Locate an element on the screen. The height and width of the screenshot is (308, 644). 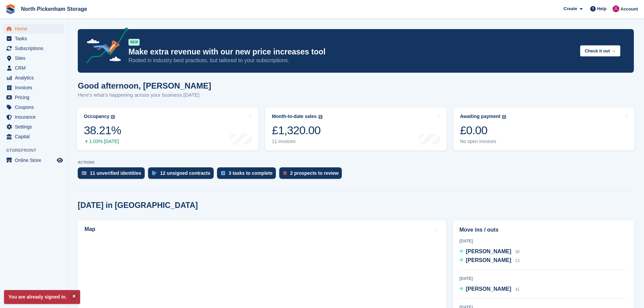
span: Coupons is located at coordinates (35, 107).